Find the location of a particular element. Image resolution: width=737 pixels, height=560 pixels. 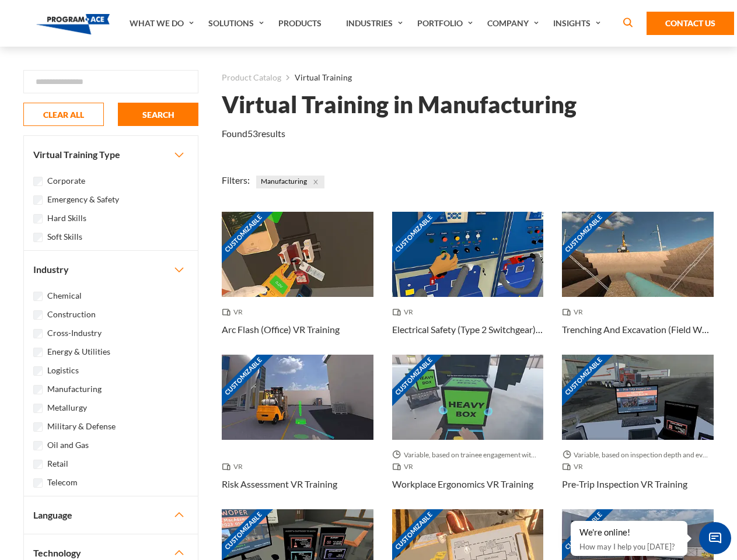

a: Customizable Thumbnail - Pre-Trip Inspection VR Training Variable, based on inspection depth and ... is located at coordinates (638, 431).